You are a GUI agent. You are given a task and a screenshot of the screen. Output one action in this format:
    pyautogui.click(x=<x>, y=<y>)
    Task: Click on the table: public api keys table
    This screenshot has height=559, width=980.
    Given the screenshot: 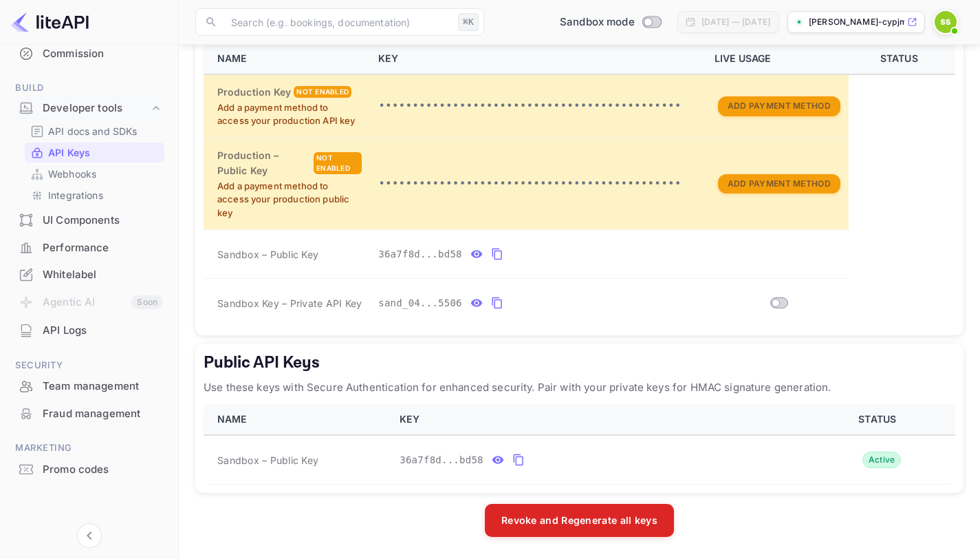 What is the action you would take?
    pyautogui.click(x=579, y=443)
    